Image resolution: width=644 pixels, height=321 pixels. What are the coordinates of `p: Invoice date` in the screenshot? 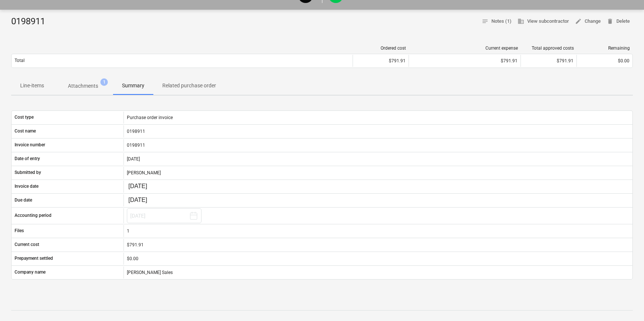 It's located at (26, 186).